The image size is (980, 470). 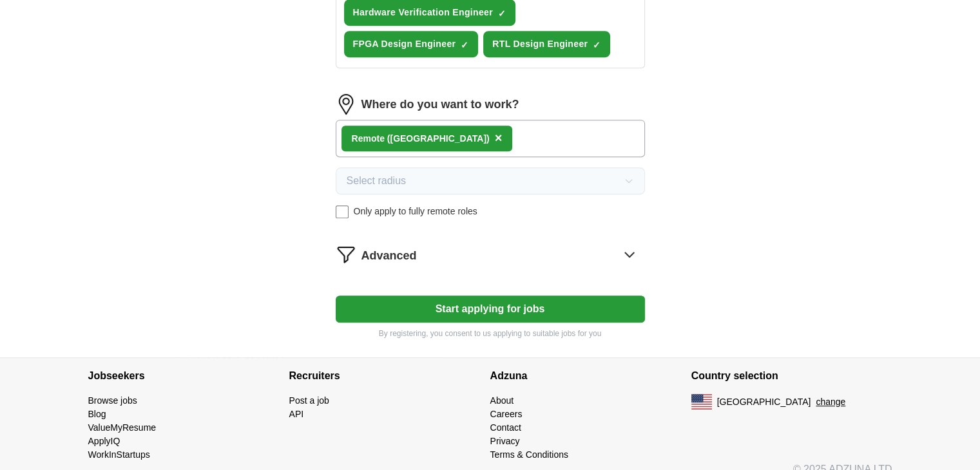 I want to click on p: By registering, you consent to us applying to suitable jobs for you, so click(x=490, y=334).